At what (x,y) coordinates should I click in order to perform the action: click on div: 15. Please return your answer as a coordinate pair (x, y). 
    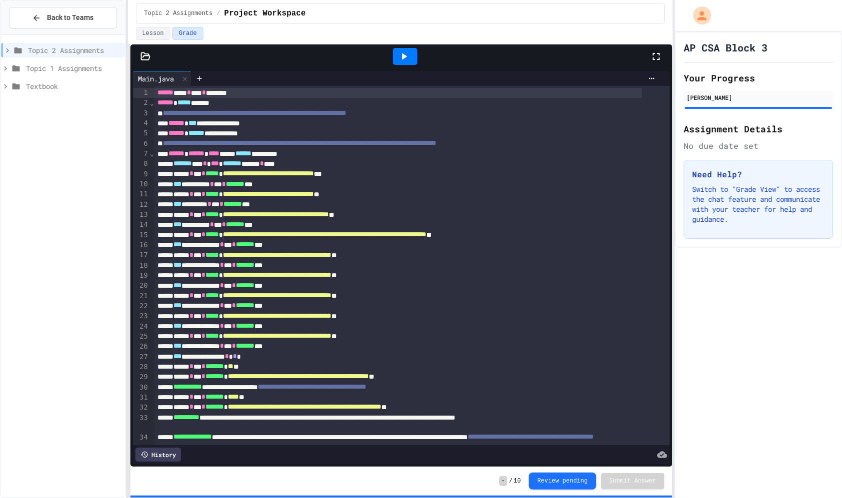
    Looking at the image, I should click on (141, 235).